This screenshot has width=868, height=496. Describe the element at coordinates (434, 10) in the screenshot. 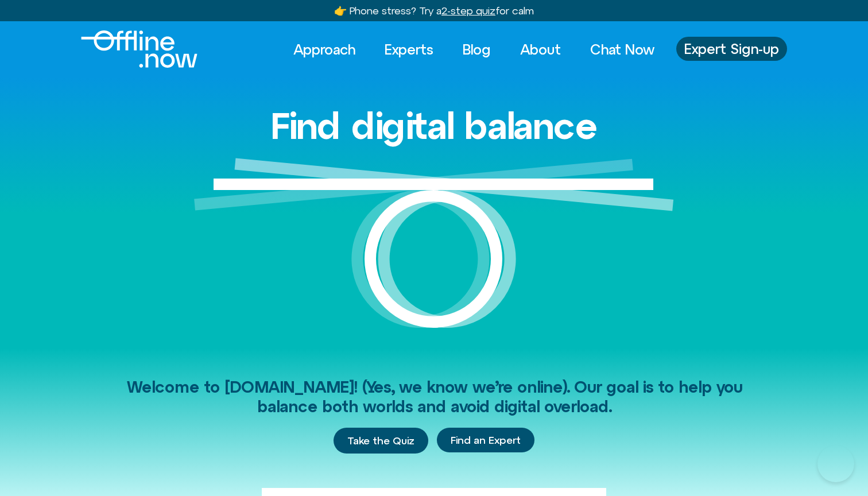

I see `a: 👉 Phone stress? Try a2-step quizfor calm` at that location.